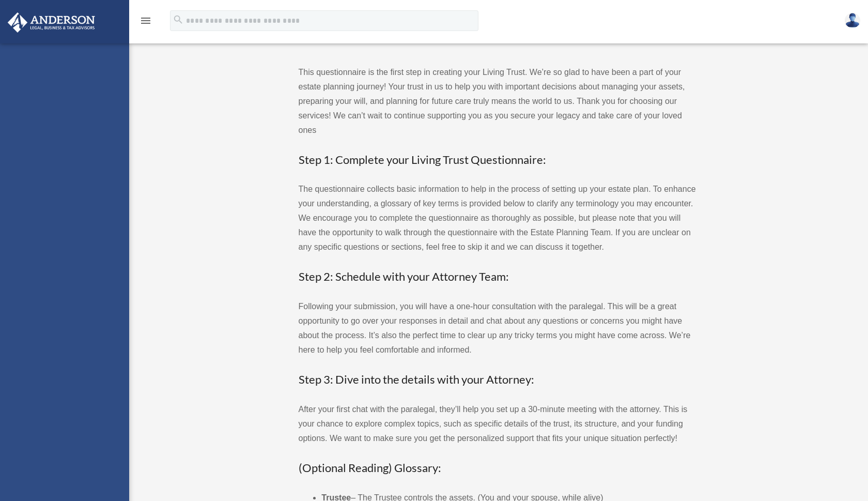  Describe the element at coordinates (146, 23) in the screenshot. I see `a: menu` at that location.